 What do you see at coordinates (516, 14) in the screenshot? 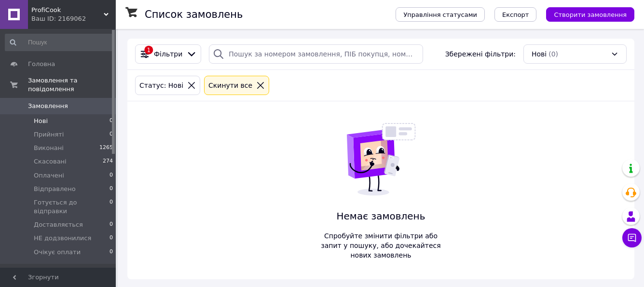
I see `button: Експорт` at bounding box center [516, 14].